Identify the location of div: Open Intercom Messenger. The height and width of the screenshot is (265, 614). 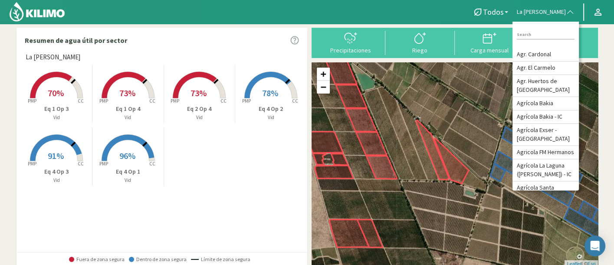
(595, 246).